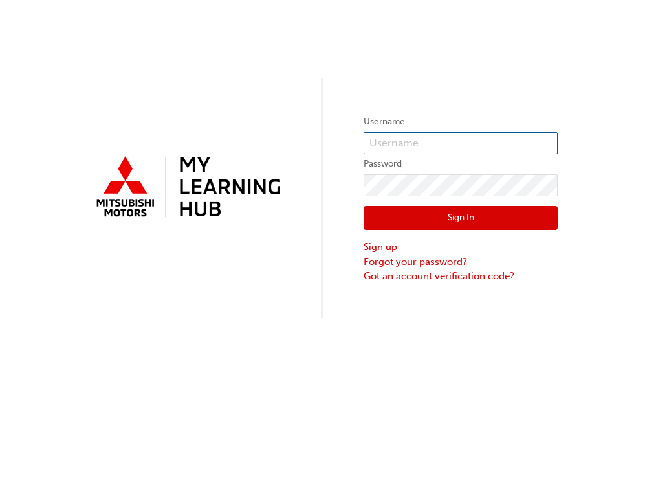 The height and width of the screenshot is (486, 647). I want to click on label: Password, so click(461, 164).